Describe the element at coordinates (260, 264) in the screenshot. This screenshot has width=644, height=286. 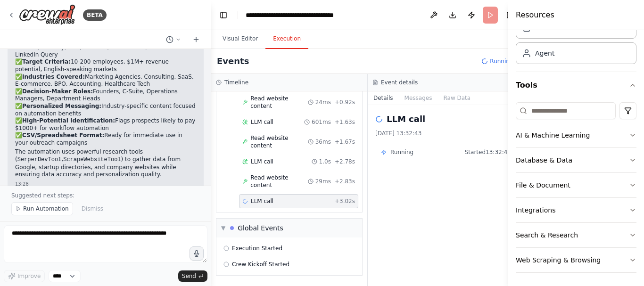
I see `span: Crew Kickoff Started` at that location.